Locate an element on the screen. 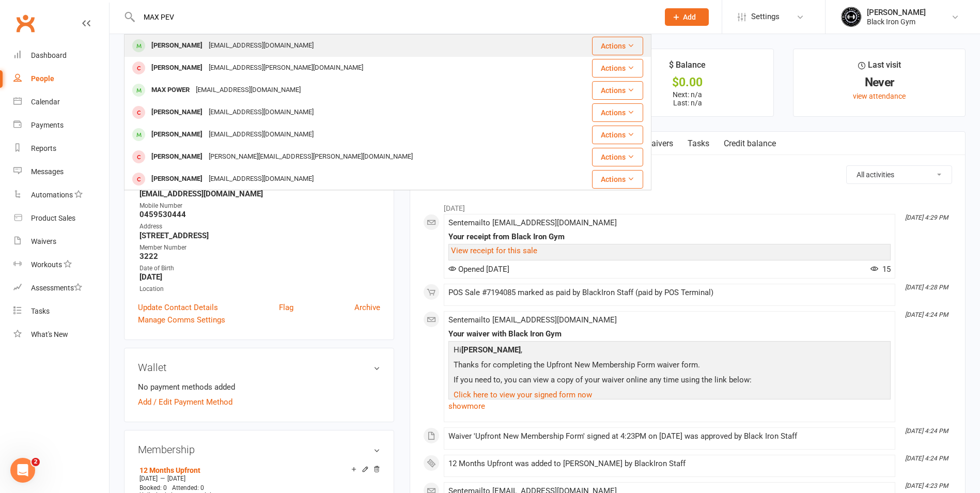 This screenshot has height=493, width=980. div: Payments is located at coordinates (47, 125).